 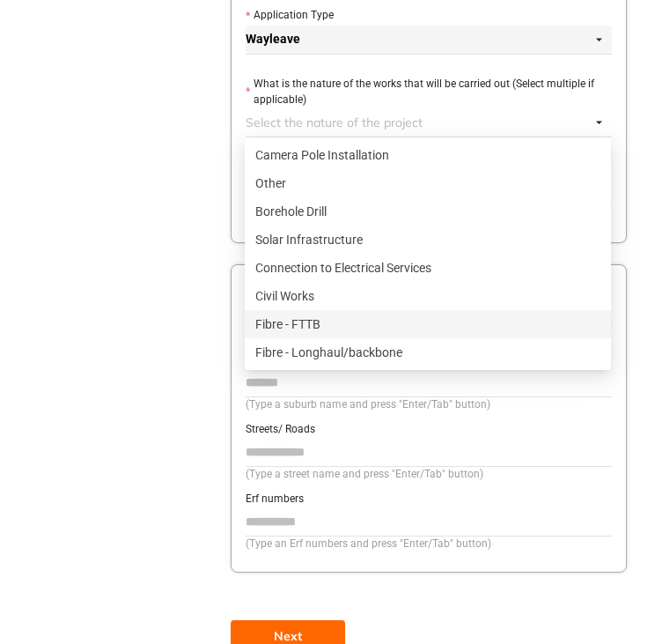 I want to click on input: Erf numbers, so click(x=429, y=521).